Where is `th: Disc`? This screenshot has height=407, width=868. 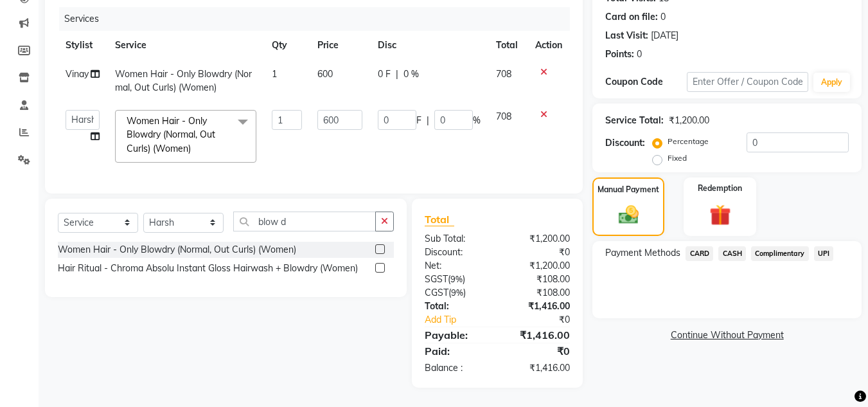
th: Disc is located at coordinates (429, 45).